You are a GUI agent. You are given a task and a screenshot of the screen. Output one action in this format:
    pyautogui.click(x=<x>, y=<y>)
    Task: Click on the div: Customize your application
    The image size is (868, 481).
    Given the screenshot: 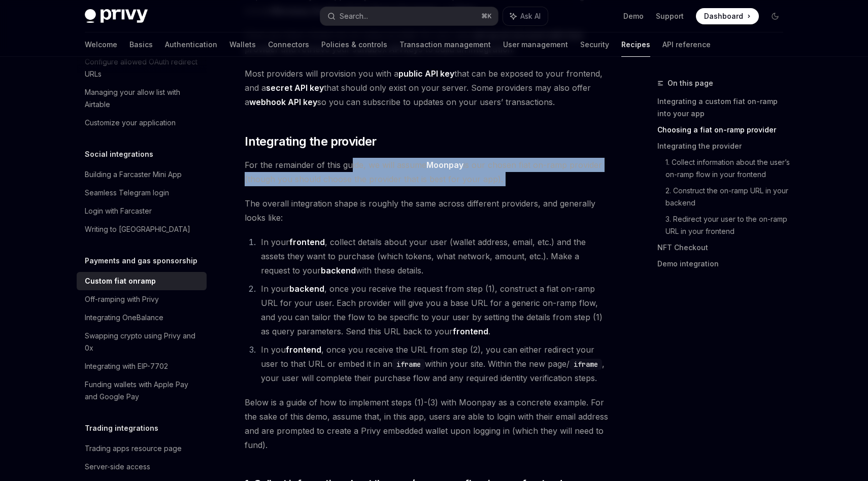 What is the action you would take?
    pyautogui.click(x=130, y=123)
    